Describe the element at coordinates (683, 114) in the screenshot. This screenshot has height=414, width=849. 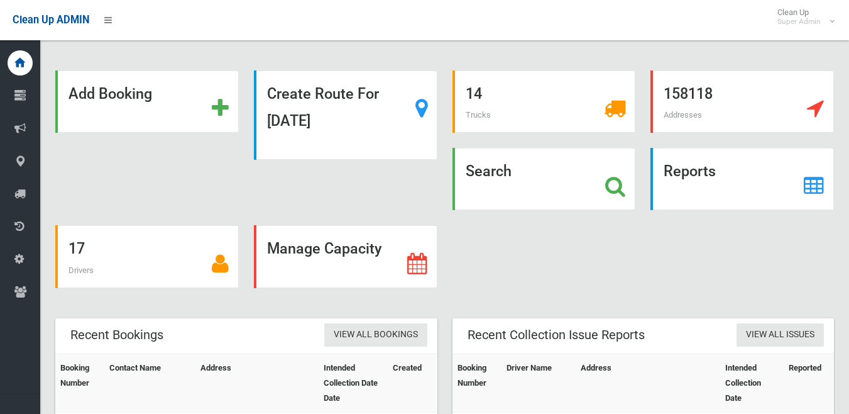
I see `span: Addresses` at that location.